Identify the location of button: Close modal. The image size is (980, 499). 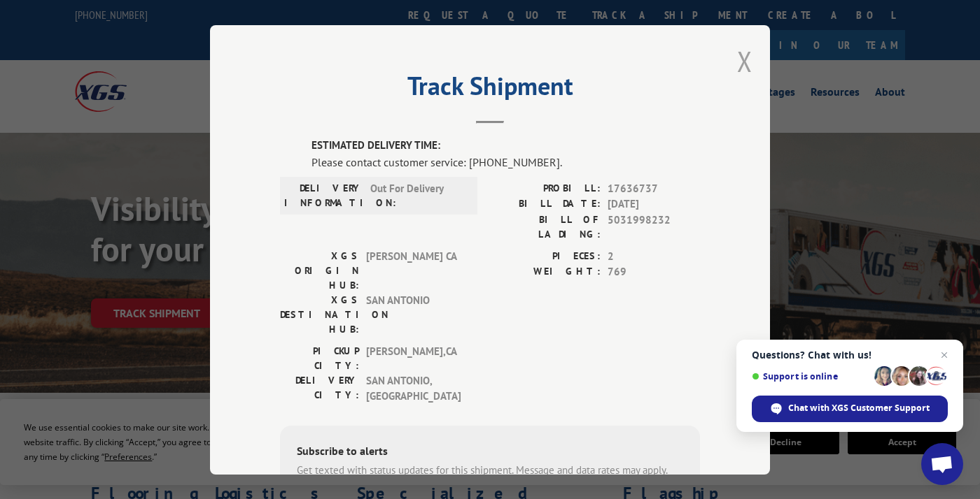
(745, 61).